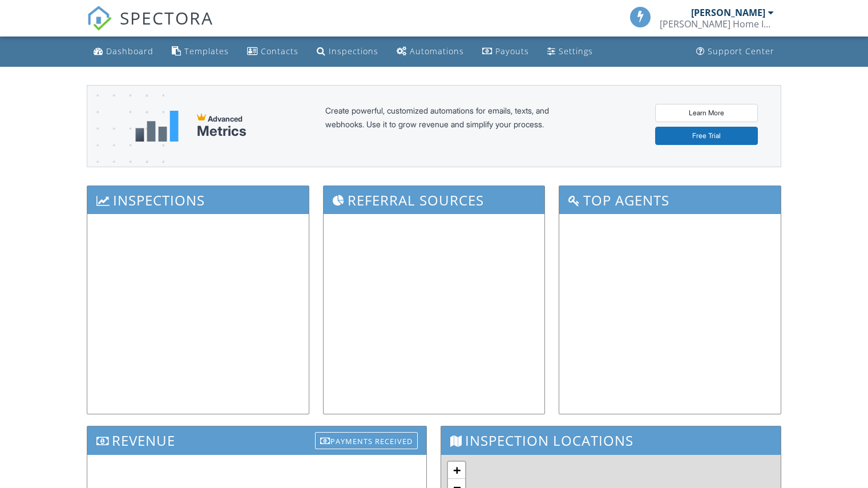 The width and height of the screenshot is (868, 488). Describe the element at coordinates (576, 51) in the screenshot. I see `div: Settings` at that location.